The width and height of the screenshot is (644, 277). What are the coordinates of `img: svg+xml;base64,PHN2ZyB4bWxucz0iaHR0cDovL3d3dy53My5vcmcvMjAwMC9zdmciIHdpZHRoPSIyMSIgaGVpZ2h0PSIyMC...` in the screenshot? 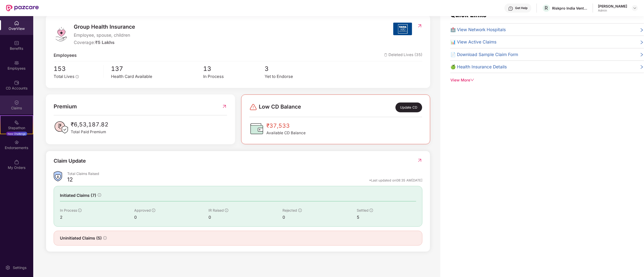 It's located at (17, 122).